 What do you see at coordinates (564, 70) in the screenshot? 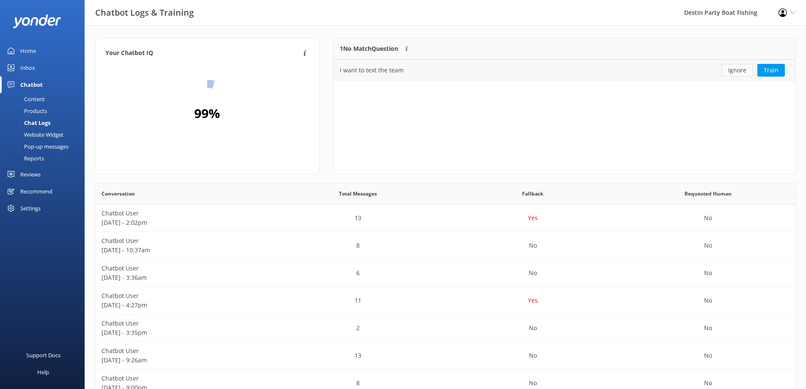
I see `div: grid` at bounding box center [564, 70].